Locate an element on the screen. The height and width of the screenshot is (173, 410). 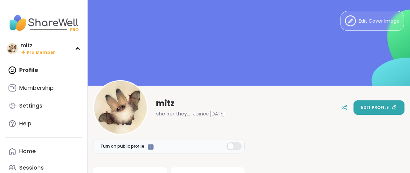
span: Edit profile is located at coordinates (374, 107).